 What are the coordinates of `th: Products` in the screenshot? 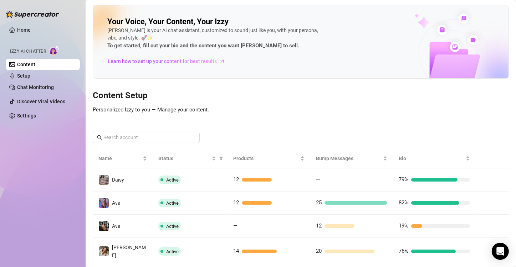 It's located at (269, 159).